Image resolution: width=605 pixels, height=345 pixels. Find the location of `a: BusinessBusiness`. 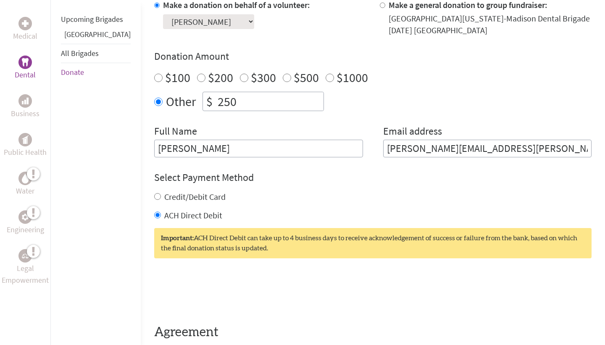

a: BusinessBusiness is located at coordinates (25, 107).